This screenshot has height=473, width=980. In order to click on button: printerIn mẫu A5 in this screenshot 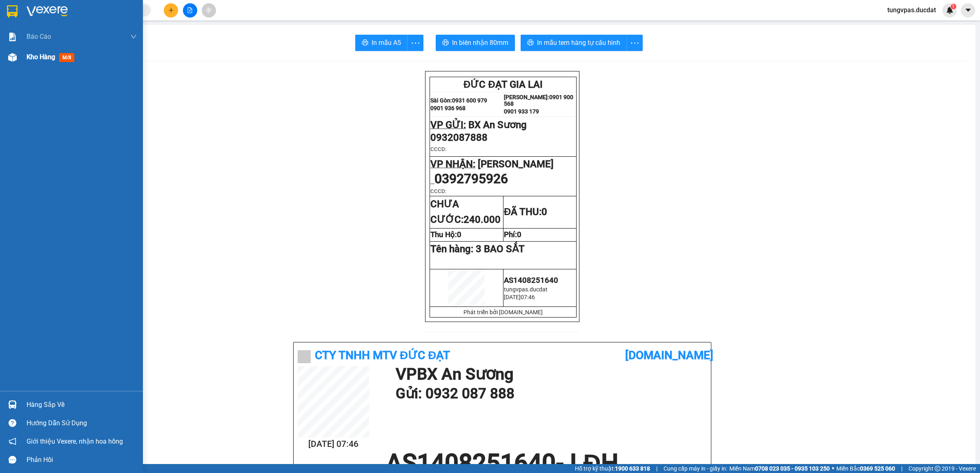, I will do `click(381, 43)`.